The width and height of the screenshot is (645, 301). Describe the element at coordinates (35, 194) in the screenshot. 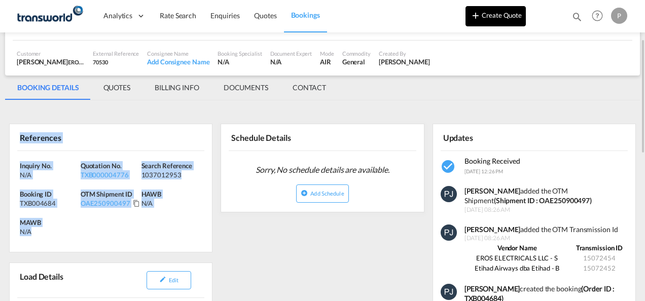

I see `span: Booking ID` at that location.